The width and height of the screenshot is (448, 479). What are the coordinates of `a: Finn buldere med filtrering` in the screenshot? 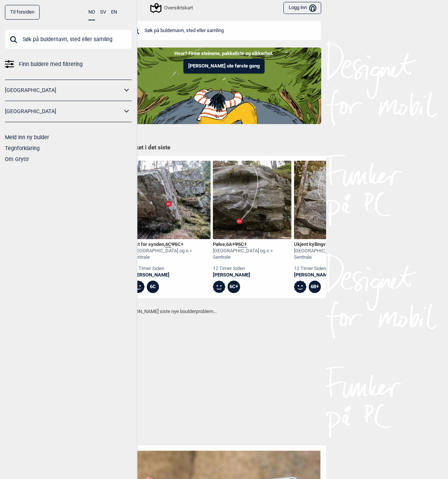 It's located at (68, 64).